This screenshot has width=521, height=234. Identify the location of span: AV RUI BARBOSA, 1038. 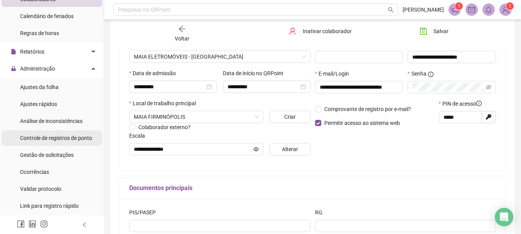
(196, 117).